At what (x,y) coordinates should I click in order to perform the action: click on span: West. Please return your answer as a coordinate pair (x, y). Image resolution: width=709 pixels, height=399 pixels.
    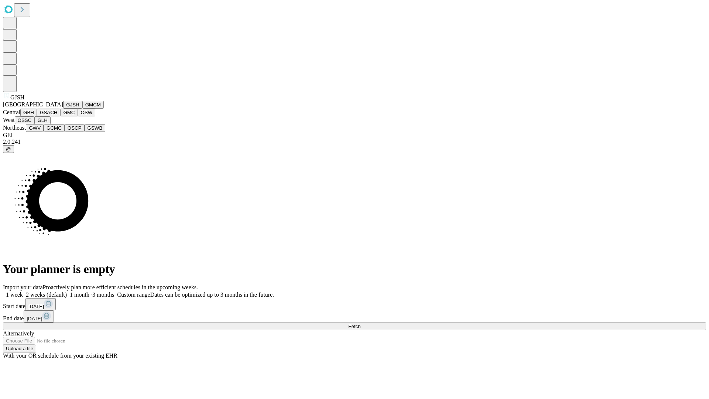
    Looking at the image, I should click on (9, 120).